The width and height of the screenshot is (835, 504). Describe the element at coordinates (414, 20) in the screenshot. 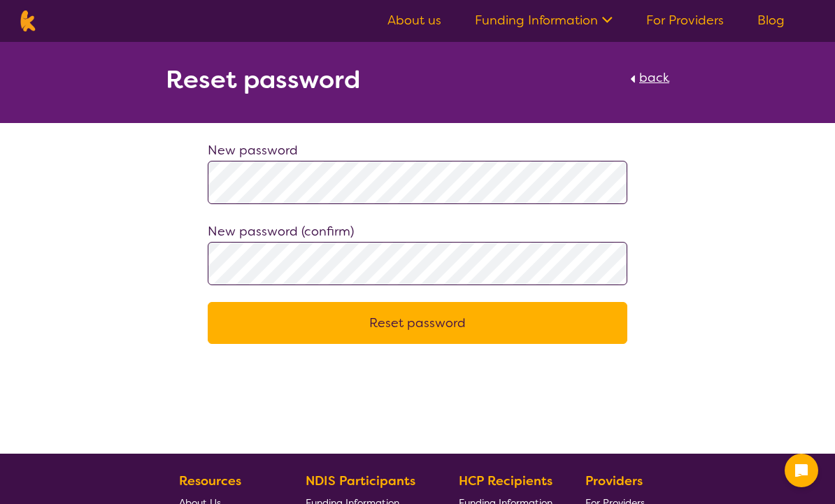

I see `a: About us` at that location.